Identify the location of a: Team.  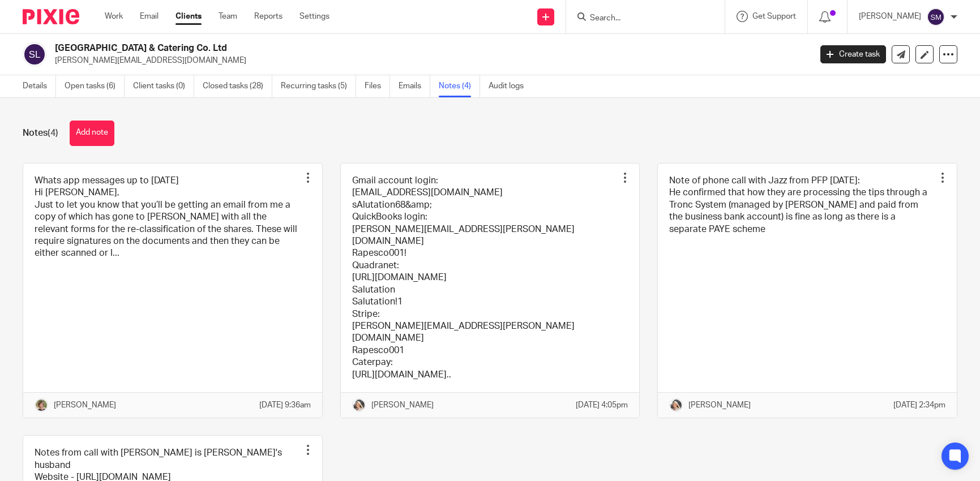
(227, 16).